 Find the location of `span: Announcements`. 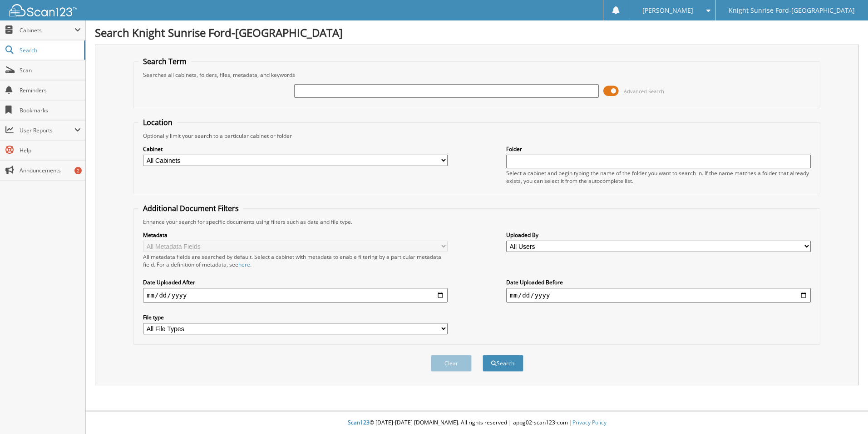

span: Announcements is located at coordinates (50, 170).